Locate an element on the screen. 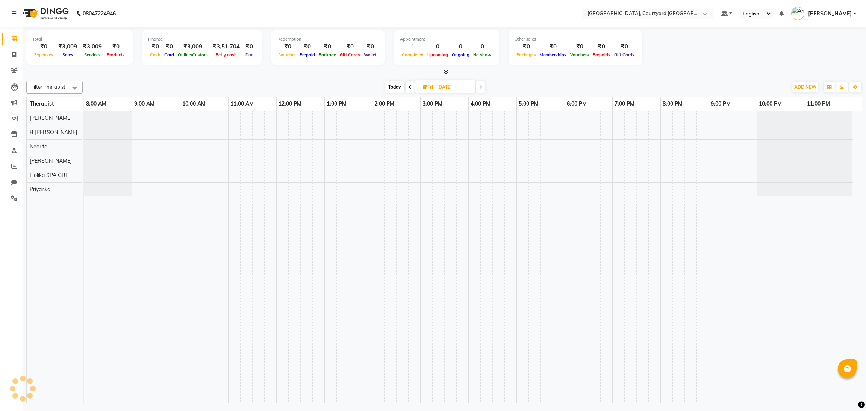 The width and height of the screenshot is (866, 411). span: Ongoing is located at coordinates (461, 55).